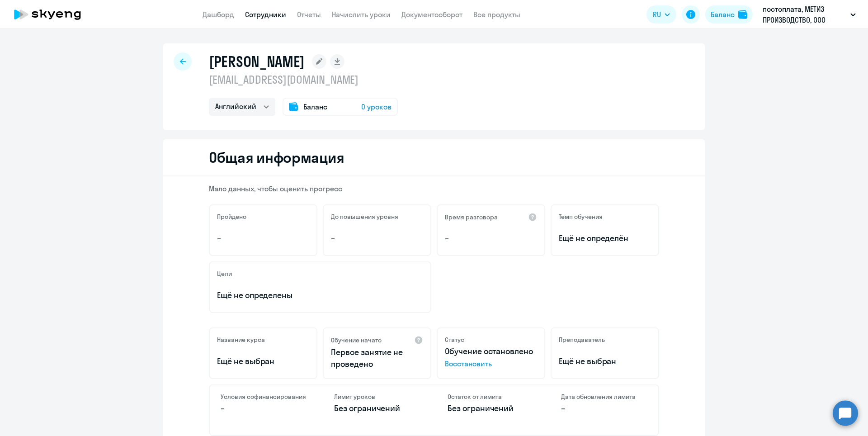 This screenshot has width=868, height=436. Describe the element at coordinates (364, 217) in the screenshot. I see `h5: До повышения уровня` at that location.